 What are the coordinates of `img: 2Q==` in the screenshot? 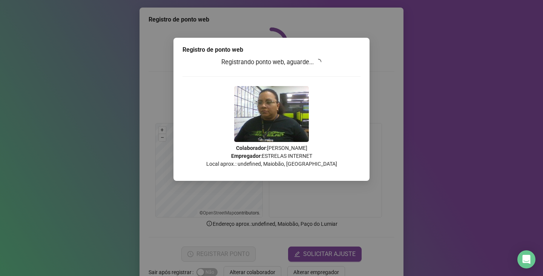 It's located at (272, 114).